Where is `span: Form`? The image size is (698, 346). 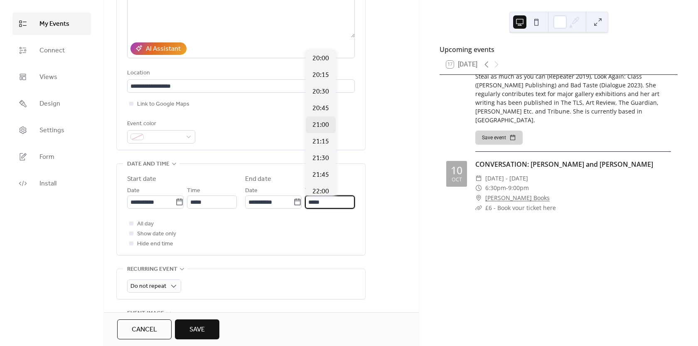
span: Form is located at coordinates (47, 157).